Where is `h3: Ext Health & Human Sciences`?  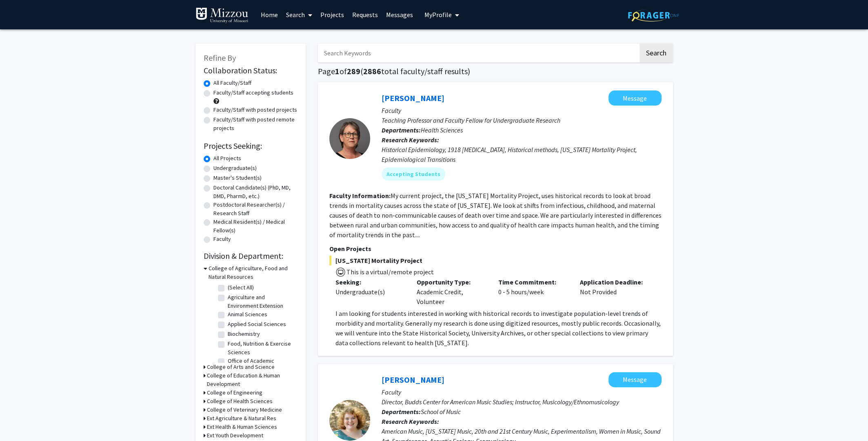
h3: Ext Health & Human Sciences is located at coordinates (242, 427).